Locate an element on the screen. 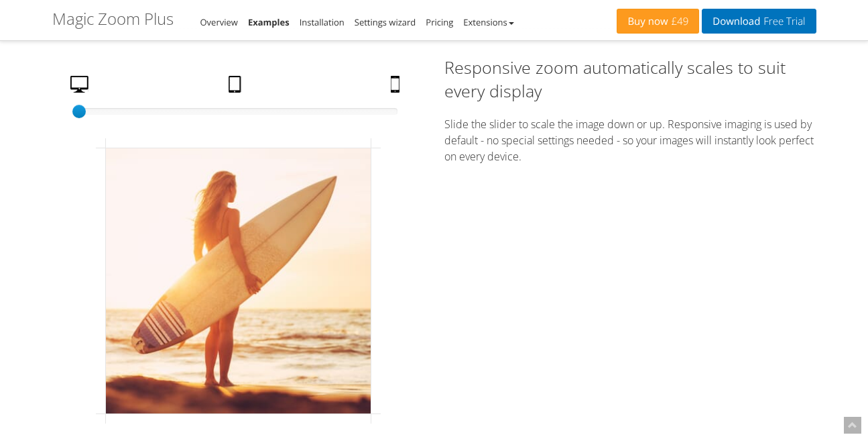 The image size is (868, 439). a: DownloadFree Trial is located at coordinates (759, 21).